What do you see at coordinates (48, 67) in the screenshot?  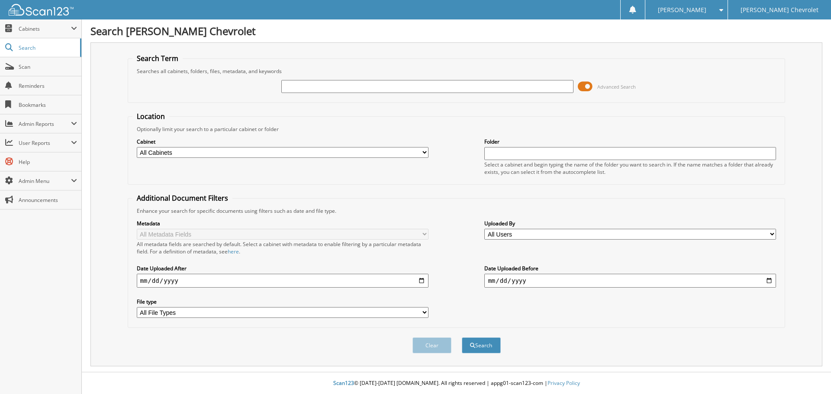 I see `span: Scan` at bounding box center [48, 67].